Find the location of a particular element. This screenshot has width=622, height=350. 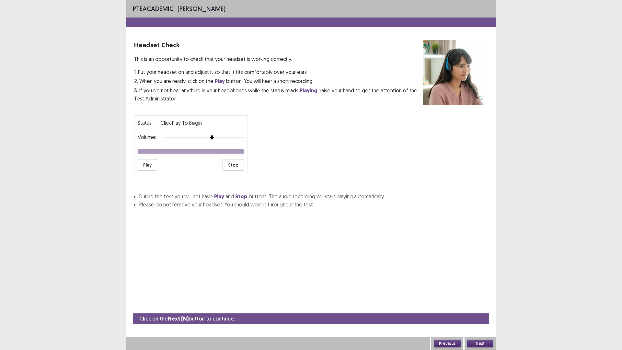

p: Click on the button to continue. is located at coordinates (187, 319).